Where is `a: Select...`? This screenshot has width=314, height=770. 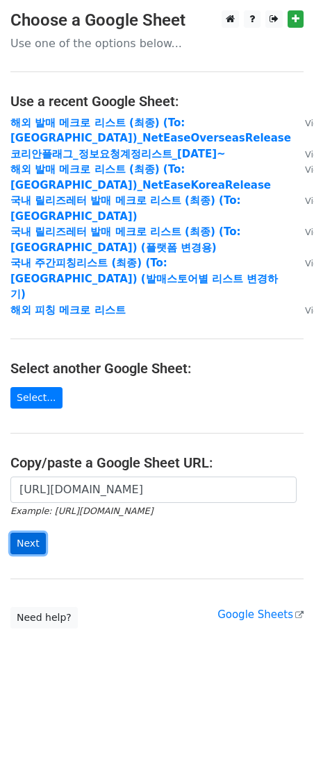
a: Select... is located at coordinates (36, 398).